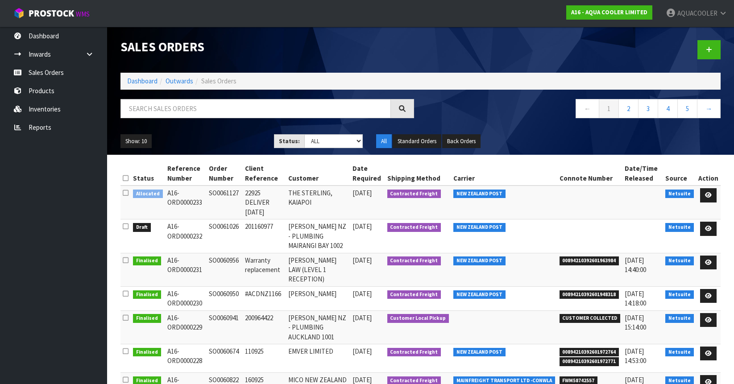 The height and width of the screenshot is (384, 734). Describe the element at coordinates (148, 174) in the screenshot. I see `th: Status` at that location.